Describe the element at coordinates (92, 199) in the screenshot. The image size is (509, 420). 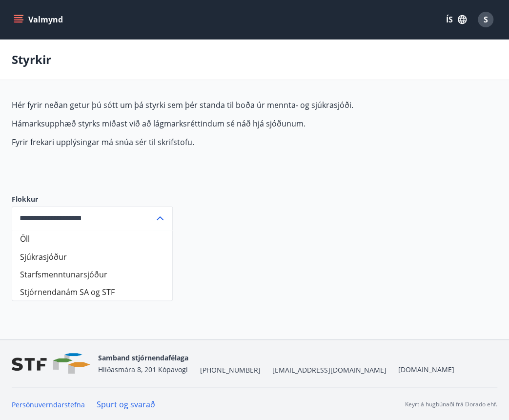
I see `label: Flokkur` at that location.